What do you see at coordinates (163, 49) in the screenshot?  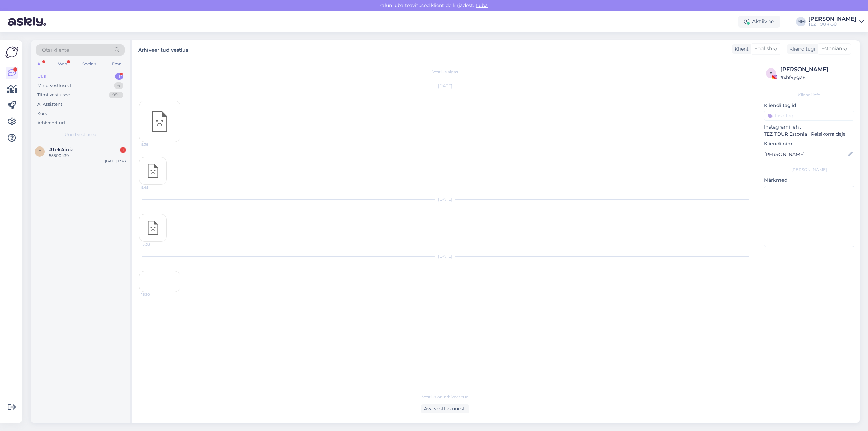 I see `label: Arhiveeritud vestlus` at bounding box center [163, 49].